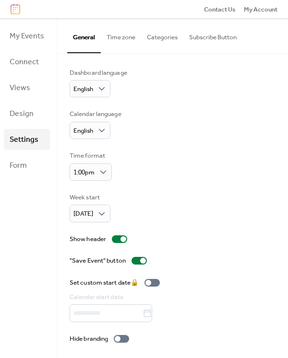 Image resolution: width=288 pixels, height=358 pixels. Describe the element at coordinates (22, 114) in the screenshot. I see `span: Design` at that location.